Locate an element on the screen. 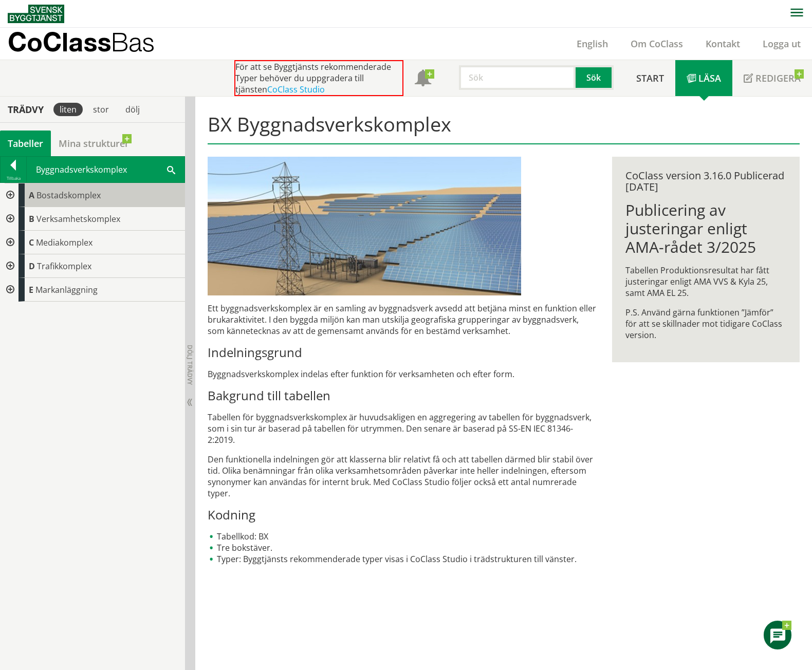 The height and width of the screenshot is (670, 812). span: Bas is located at coordinates (132, 41).